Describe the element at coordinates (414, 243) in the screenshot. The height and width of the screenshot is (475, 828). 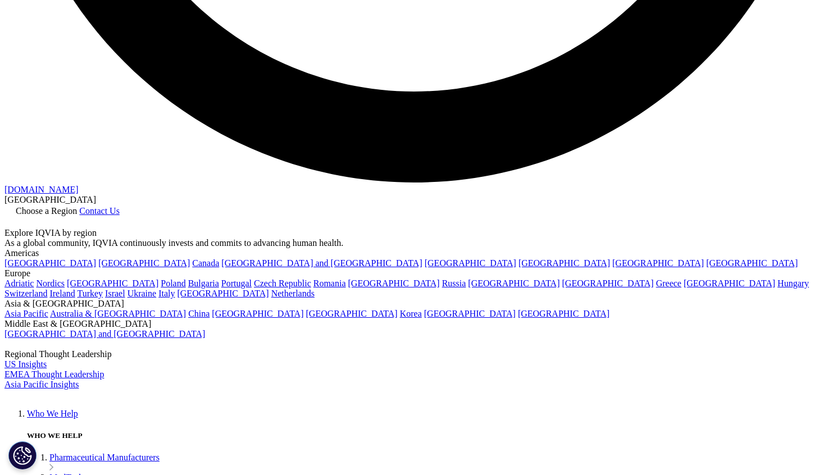
I see `div: As a global community, IQVIA continuously invests and commits to advancing human health.` at that location.